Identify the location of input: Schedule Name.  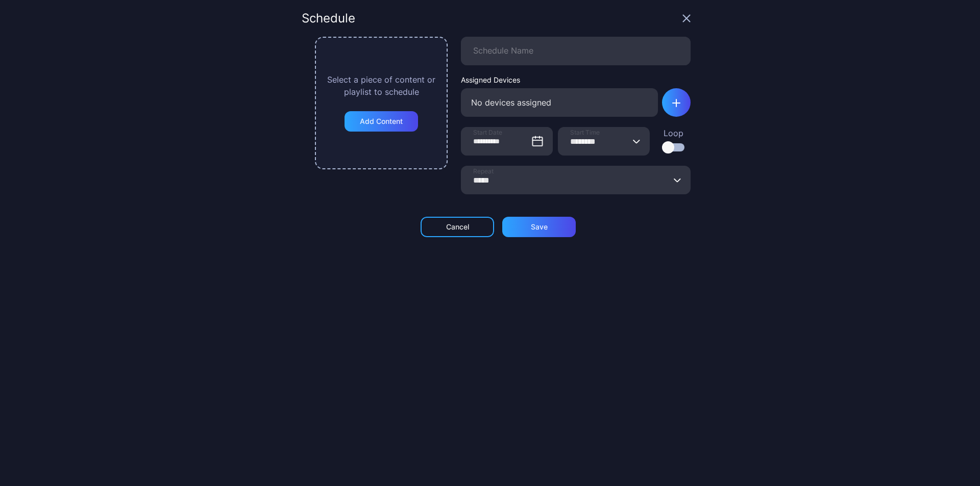
(575, 51).